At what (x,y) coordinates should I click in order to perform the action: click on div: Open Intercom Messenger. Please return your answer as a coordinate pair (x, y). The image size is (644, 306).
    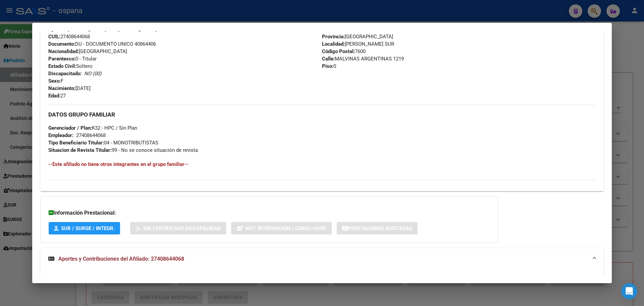
    Looking at the image, I should click on (629, 291).